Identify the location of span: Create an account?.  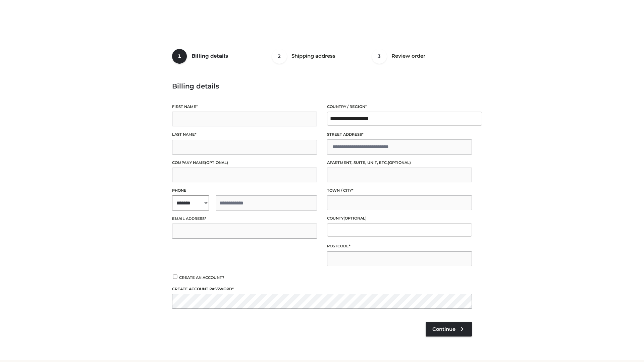
(201, 278).